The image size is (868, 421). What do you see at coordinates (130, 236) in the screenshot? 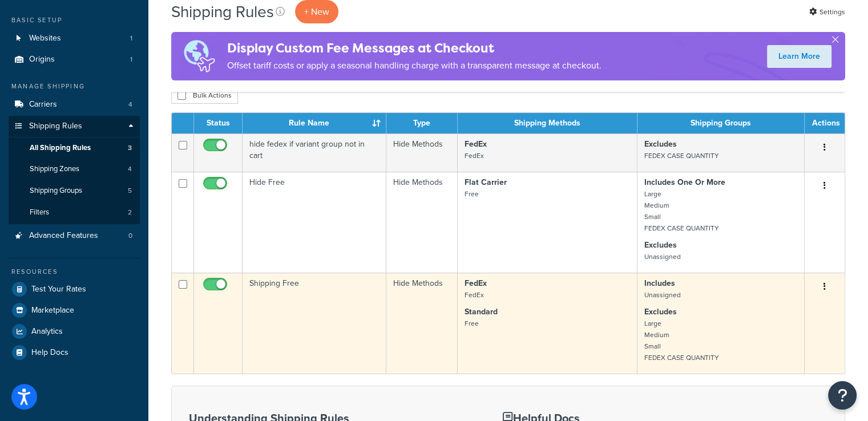
I see `span: 0` at bounding box center [130, 236].